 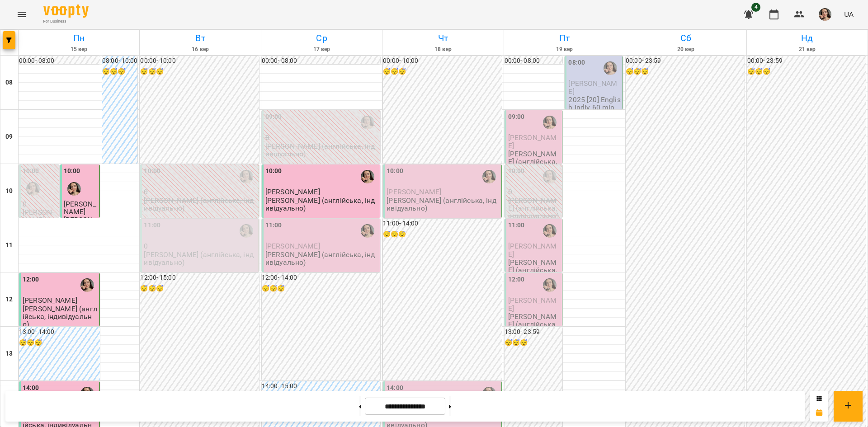 I want to click on h6: Ср, so click(x=321, y=38).